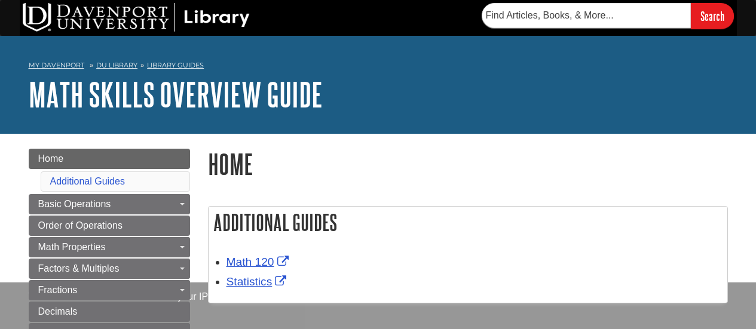 This screenshot has width=756, height=329. What do you see at coordinates (109, 247) in the screenshot?
I see `a: Math Properties` at bounding box center [109, 247].